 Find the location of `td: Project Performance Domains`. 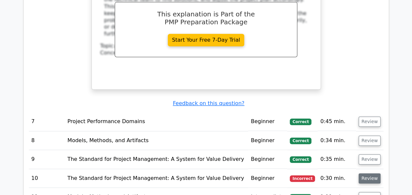

td: Project Performance Domains is located at coordinates (156, 121).